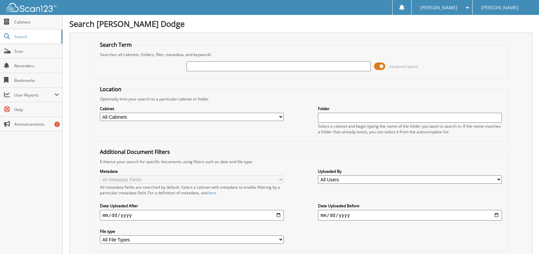 The width and height of the screenshot is (539, 254). Describe the element at coordinates (192, 215) in the screenshot. I see `input: start` at that location.